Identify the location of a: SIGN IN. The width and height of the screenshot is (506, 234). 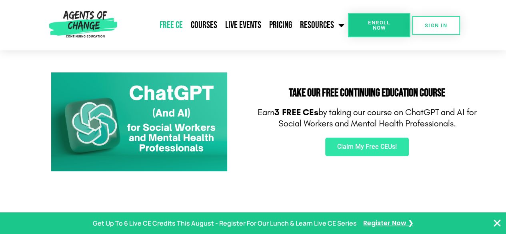
(436, 25).